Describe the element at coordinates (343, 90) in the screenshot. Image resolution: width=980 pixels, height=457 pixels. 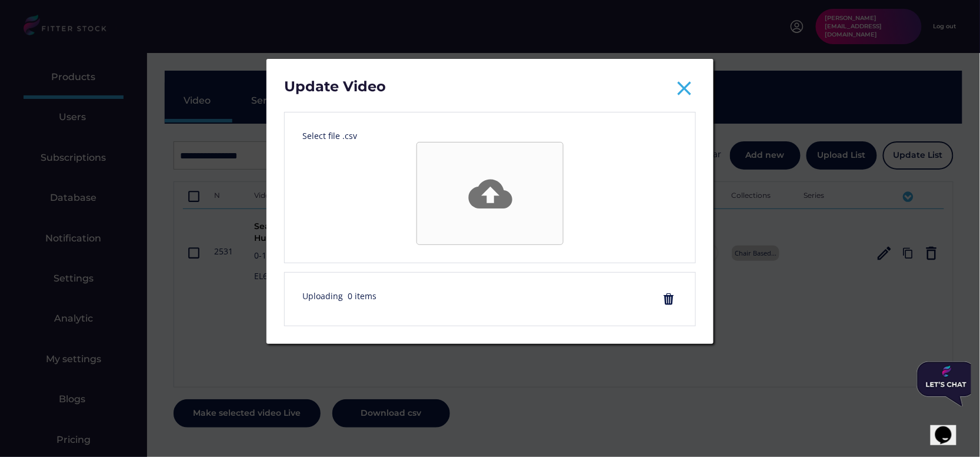
I see `div: Update Video` at that location.